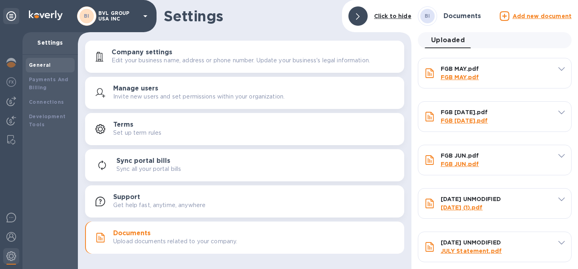 The height and width of the screenshot is (269, 578). I want to click on b: General, so click(40, 65).